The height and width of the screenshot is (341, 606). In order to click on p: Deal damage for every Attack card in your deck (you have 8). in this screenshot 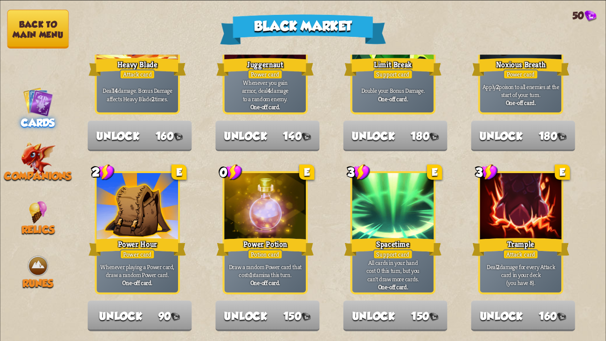, I will do `click(521, 274)`.